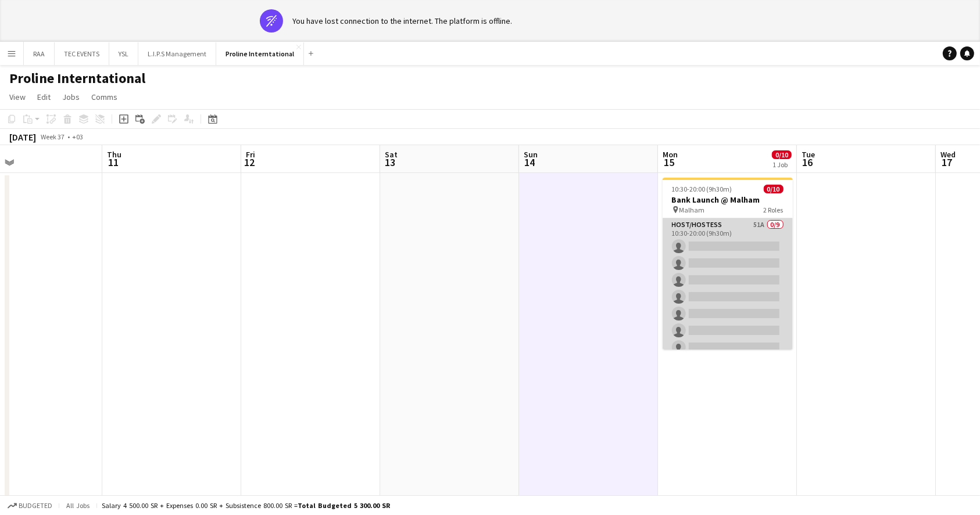 The height and width of the screenshot is (515, 980). What do you see at coordinates (104, 97) in the screenshot?
I see `span: Comms` at bounding box center [104, 97].